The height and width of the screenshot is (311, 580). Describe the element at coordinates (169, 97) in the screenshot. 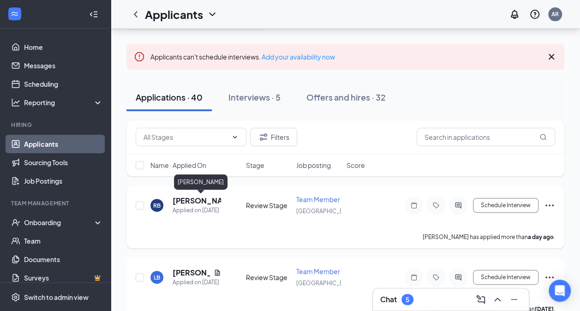

I see `div: Applications · 40` at that location.